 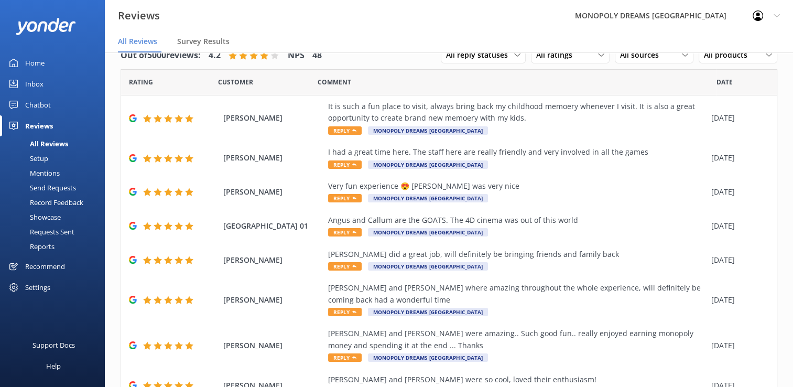 I want to click on span: Question, so click(x=335, y=82).